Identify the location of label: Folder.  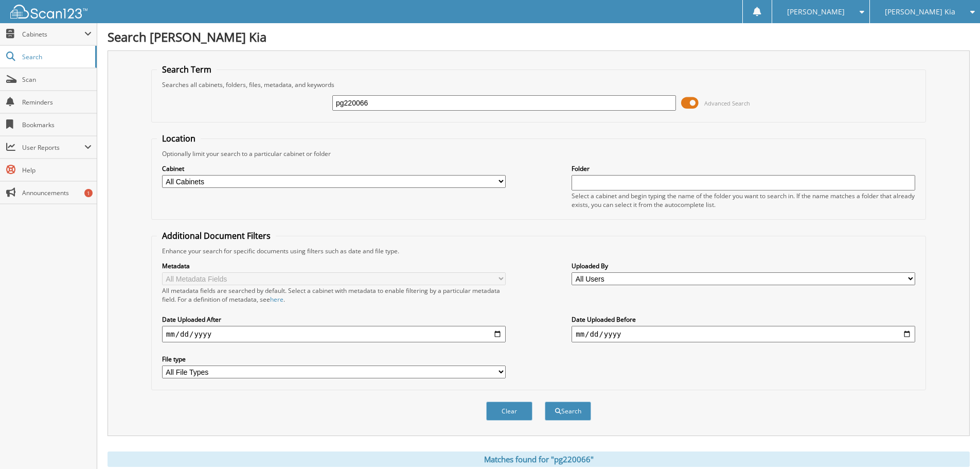
(743, 168).